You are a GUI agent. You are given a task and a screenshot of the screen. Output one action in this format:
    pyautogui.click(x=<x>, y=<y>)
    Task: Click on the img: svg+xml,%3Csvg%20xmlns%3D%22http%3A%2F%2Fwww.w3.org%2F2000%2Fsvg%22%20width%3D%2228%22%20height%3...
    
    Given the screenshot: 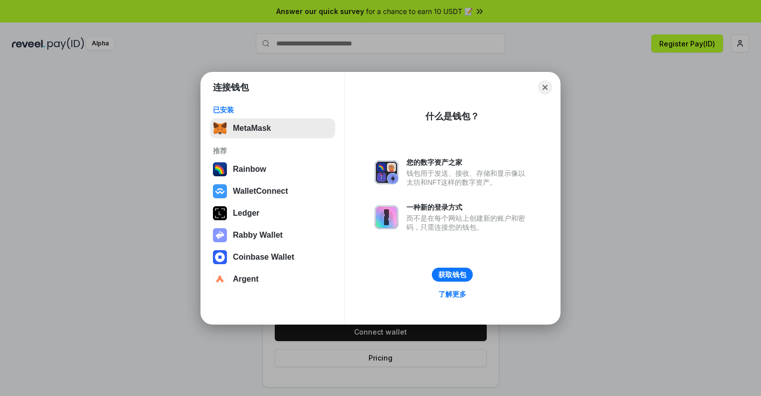 What is the action you would take?
    pyautogui.click(x=220, y=213)
    